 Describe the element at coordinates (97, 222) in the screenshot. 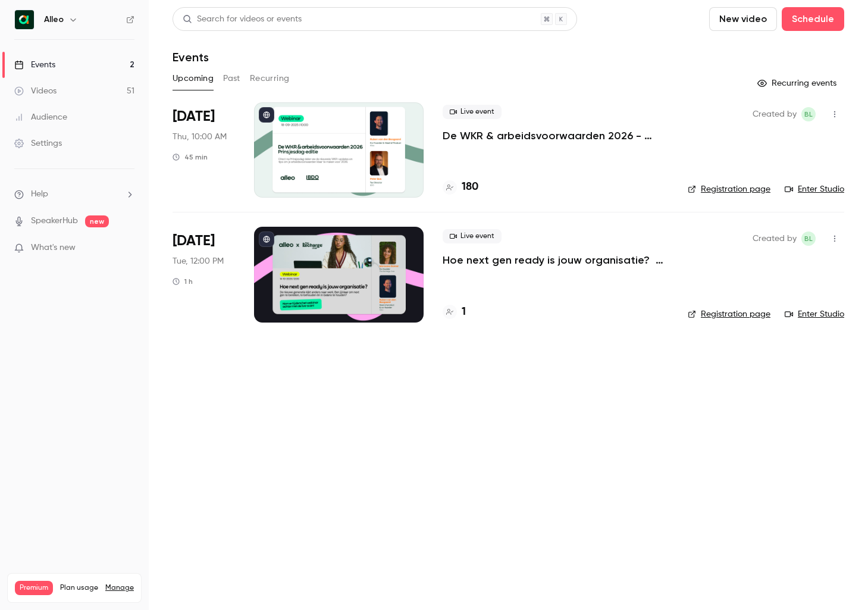

I see `span: new` at that location.